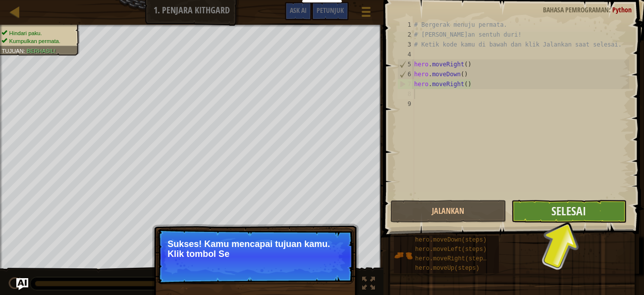 The height and width of the screenshot is (295, 644). I want to click on span: Ask AI, so click(298, 10).